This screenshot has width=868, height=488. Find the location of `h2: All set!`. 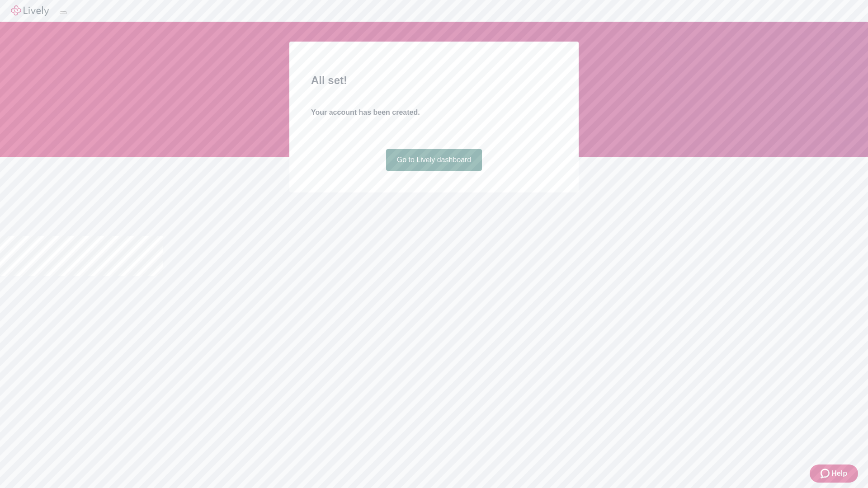

h2: All set! is located at coordinates (434, 80).